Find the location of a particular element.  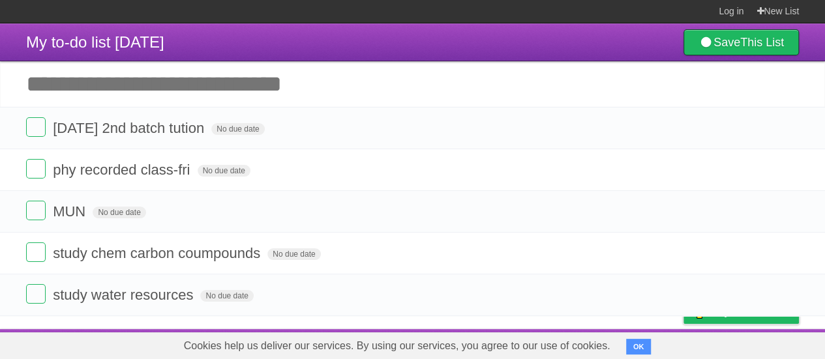

span: study chem carbon coumpounds is located at coordinates (158, 253).